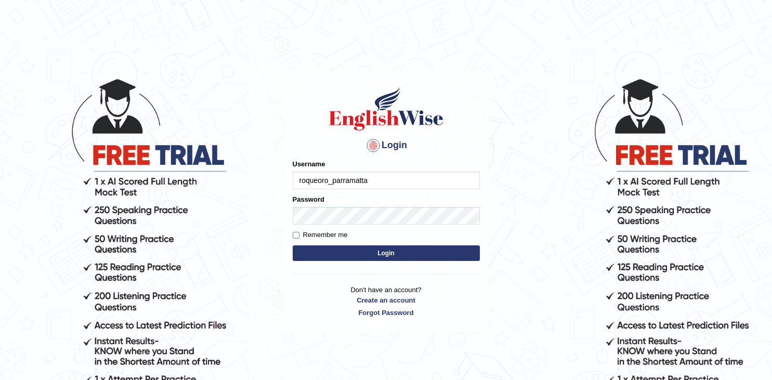 This screenshot has height=380, width=772. I want to click on label: Password, so click(308, 199).